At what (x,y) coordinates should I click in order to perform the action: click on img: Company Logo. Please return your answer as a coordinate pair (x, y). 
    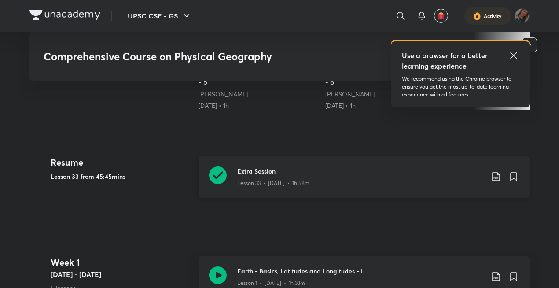
    Looking at the image, I should click on (65, 15).